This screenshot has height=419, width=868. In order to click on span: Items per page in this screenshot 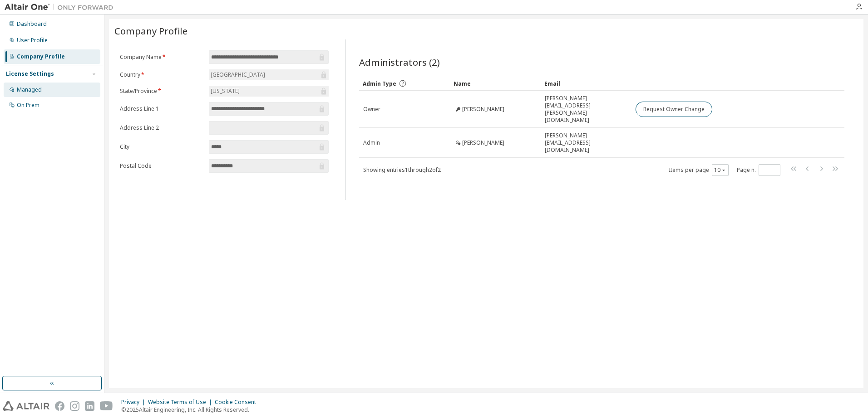, I will do `click(699, 170)`.